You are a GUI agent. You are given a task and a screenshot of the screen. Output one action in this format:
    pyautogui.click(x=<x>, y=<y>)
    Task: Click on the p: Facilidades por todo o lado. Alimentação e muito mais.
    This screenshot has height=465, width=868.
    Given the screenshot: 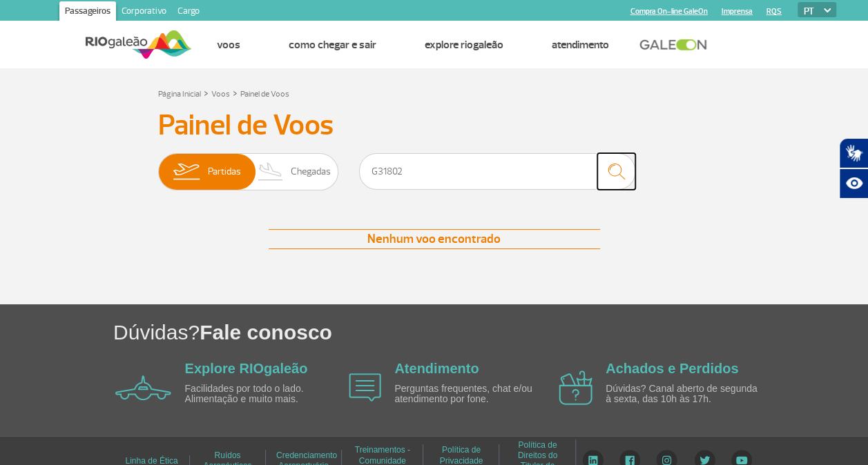 What is the action you would take?
    pyautogui.click(x=264, y=394)
    